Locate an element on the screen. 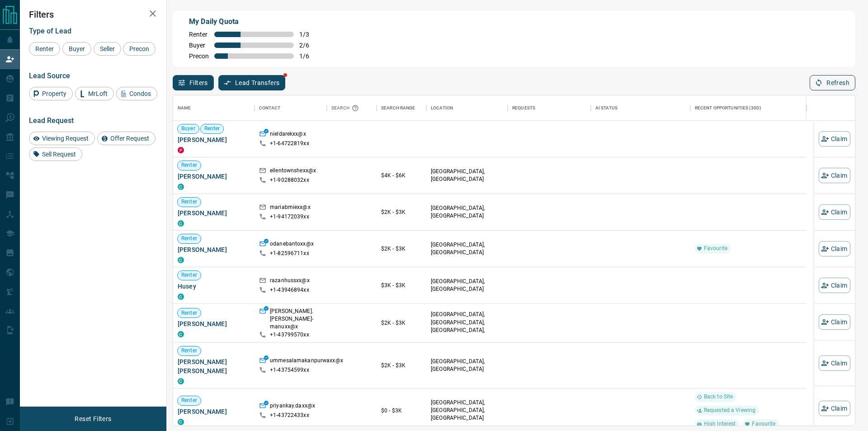 The width and height of the screenshot is (868, 431). p: My Daily Quota is located at coordinates (254, 22).